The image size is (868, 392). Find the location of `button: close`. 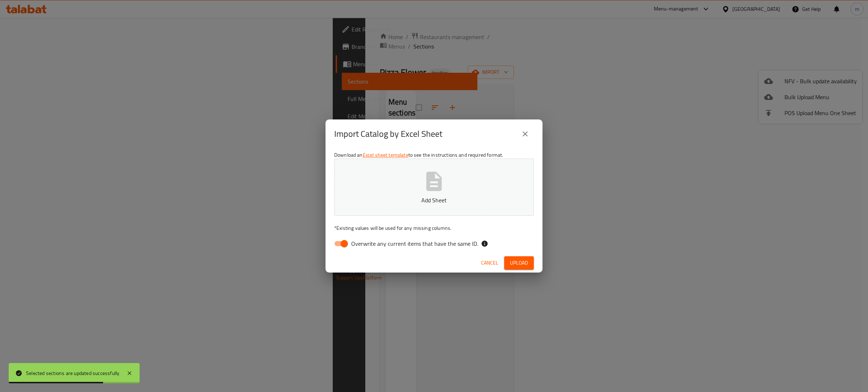

button: close is located at coordinates (525, 134).